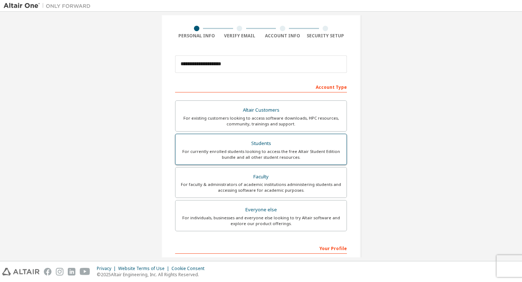 This screenshot has width=522, height=282. Describe the element at coordinates (197, 36) in the screenshot. I see `div: Personal Info` at that location.